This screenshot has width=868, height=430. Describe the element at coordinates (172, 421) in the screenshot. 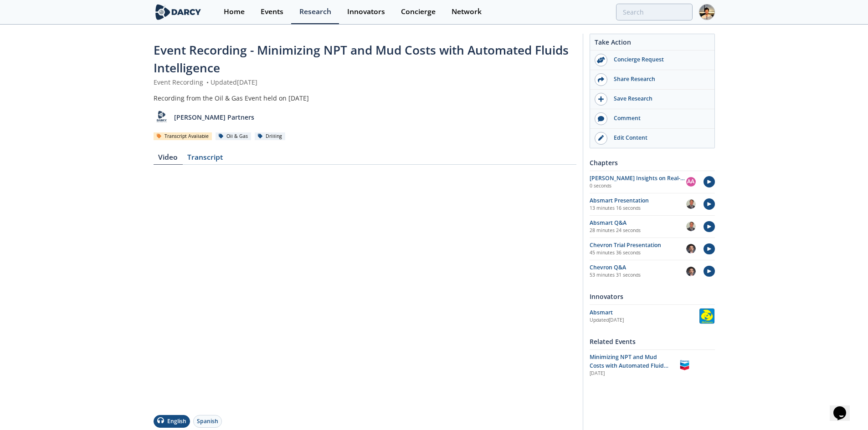

I see `button: English` at that location.